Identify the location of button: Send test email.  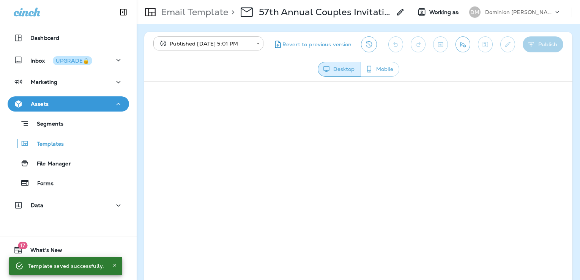
(463, 44).